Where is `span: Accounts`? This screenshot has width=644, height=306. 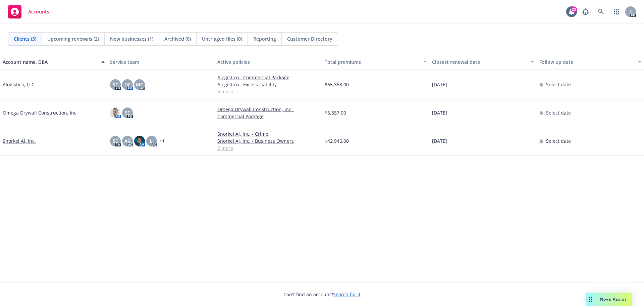 span: Accounts is located at coordinates (38, 12).